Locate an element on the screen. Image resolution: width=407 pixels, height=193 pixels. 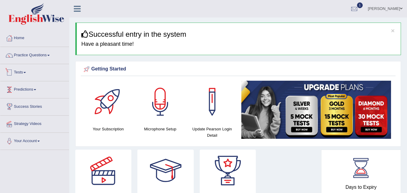
a: Tests is located at coordinates (35, 72).